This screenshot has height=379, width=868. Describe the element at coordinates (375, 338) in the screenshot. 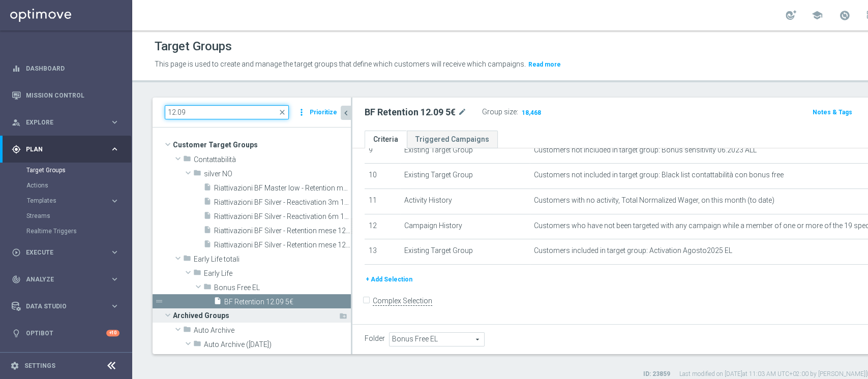

I see `label: Folder` at that location.